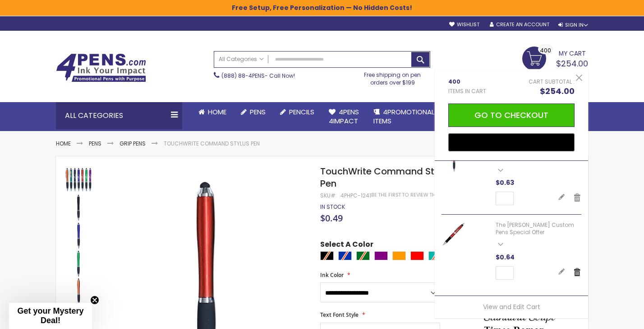 The image size is (644, 329). What do you see at coordinates (393, 77) in the screenshot?
I see `div: Free shipping on pen orders over $199` at bounding box center [393, 77].